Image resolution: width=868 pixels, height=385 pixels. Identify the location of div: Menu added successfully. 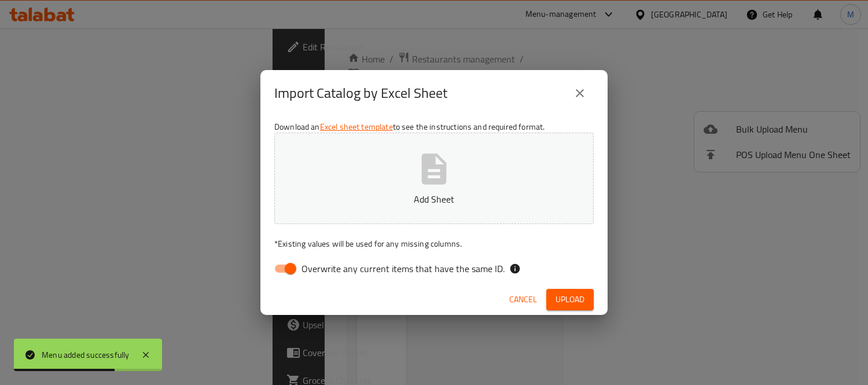
(86, 355).